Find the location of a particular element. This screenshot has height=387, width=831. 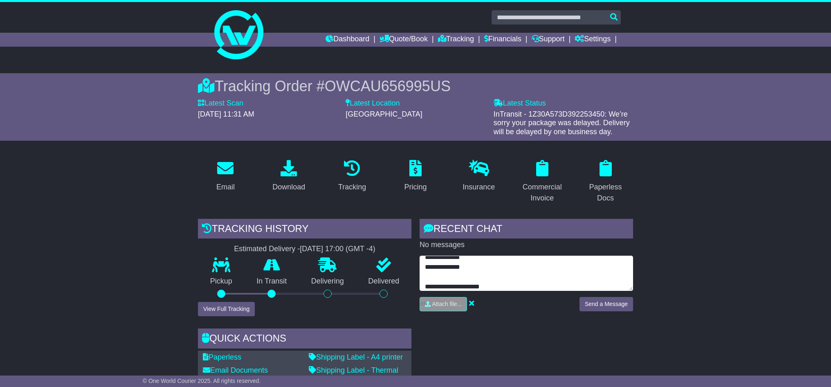

a: Email is located at coordinates (225, 176).